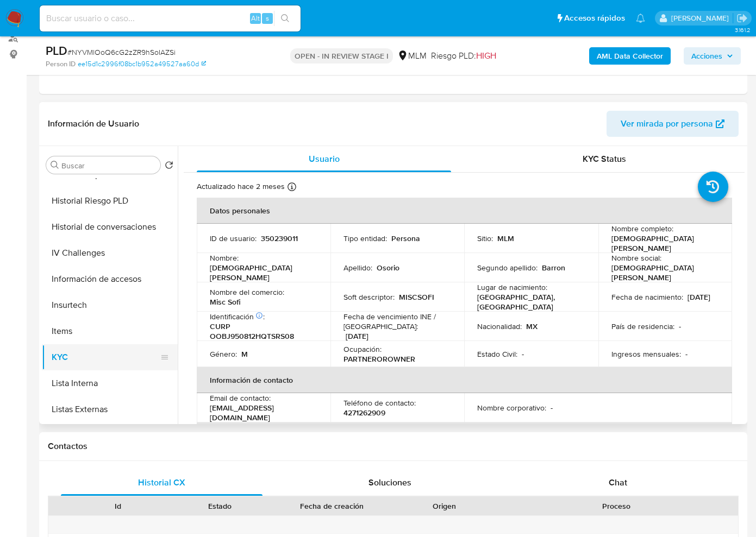 The height and width of the screenshot is (537, 756). I want to click on button: Volver al orden por defecto, so click(169, 166).